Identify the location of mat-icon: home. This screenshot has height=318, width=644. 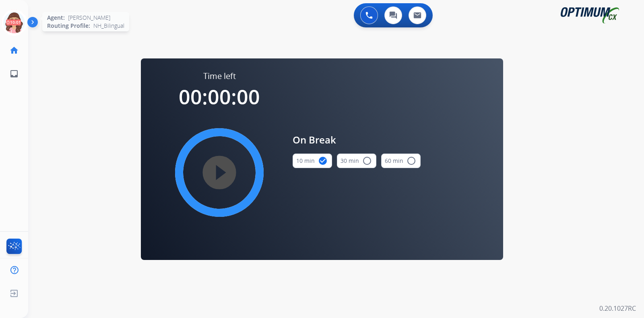
(14, 51).